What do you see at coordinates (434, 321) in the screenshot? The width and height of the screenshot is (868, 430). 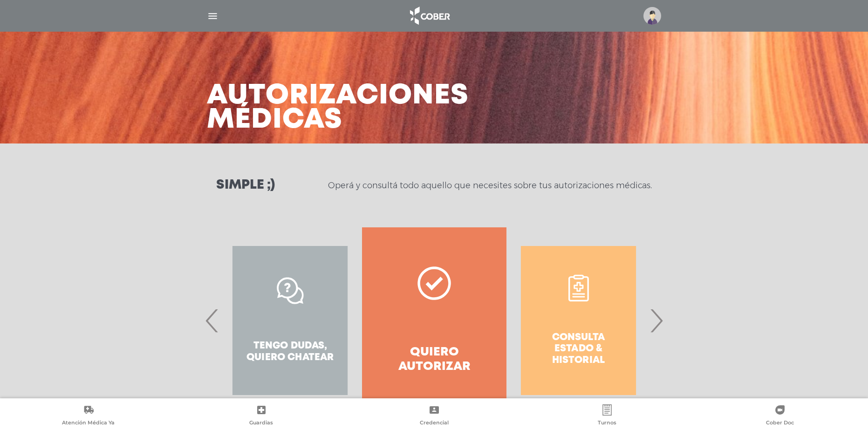 I see `a: Quiero autorizar` at bounding box center [434, 321].